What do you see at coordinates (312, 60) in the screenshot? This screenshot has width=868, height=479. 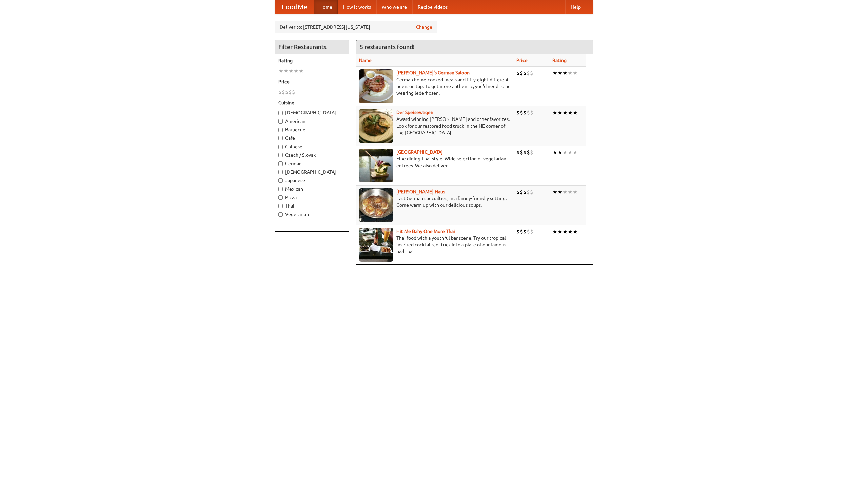 I see `h5: Rating` at bounding box center [312, 60].